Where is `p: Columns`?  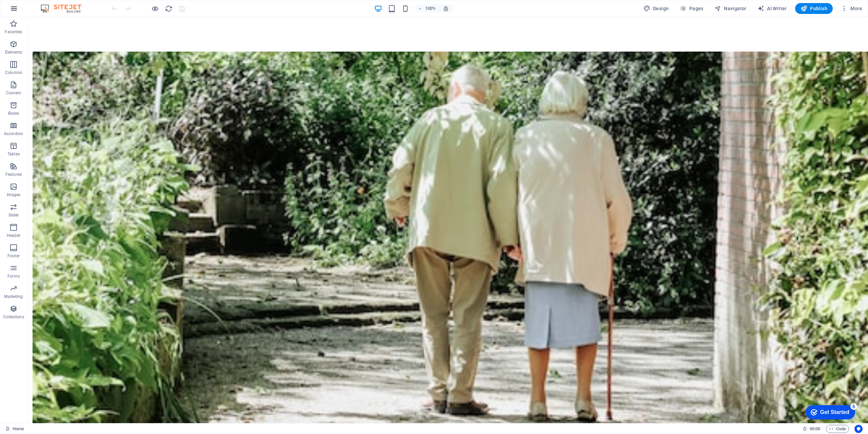
p: Columns is located at coordinates (13, 73).